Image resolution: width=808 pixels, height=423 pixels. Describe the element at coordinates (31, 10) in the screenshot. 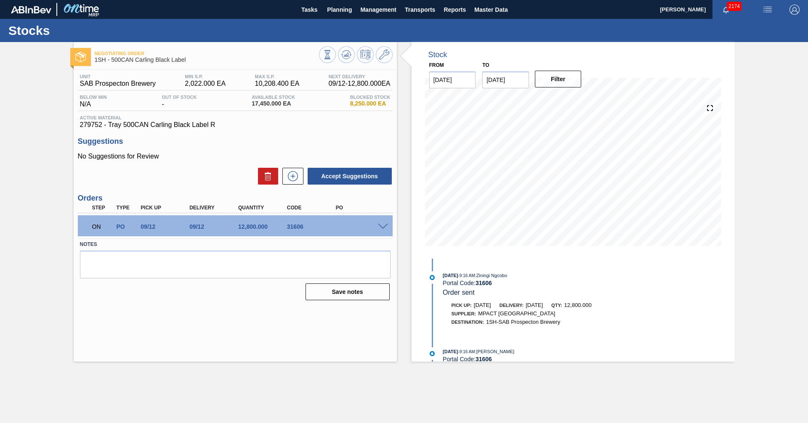

I see `img: TNhmsLtSVTkK8tSr43FrP2fwEKptu5GPRR3wAAAABJRU5ErkJggg==` at that location.